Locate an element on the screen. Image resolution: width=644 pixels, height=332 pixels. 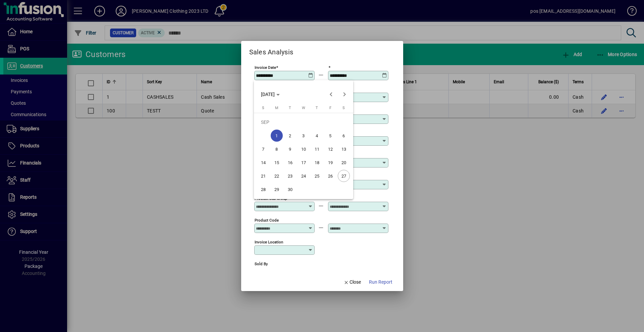
span: 5 is located at coordinates (330, 136).